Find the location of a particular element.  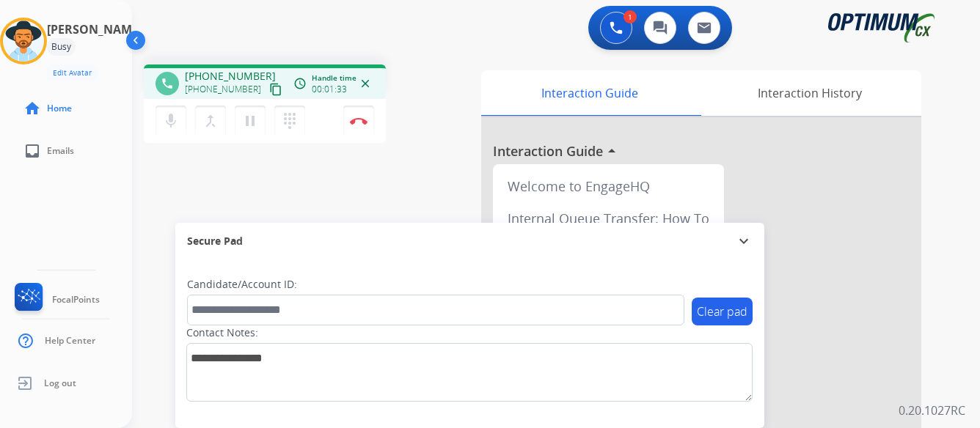

div: Welcome to EngageHQ is located at coordinates (608, 186).